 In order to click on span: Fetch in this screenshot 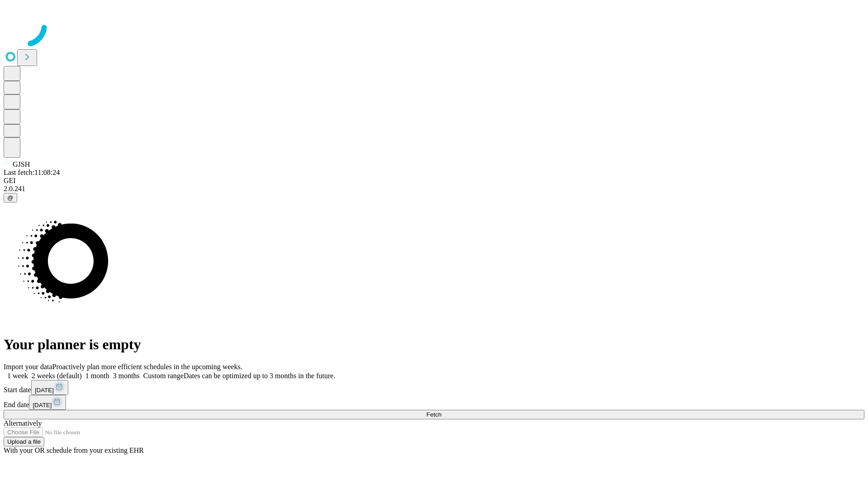, I will do `click(434, 414)`.